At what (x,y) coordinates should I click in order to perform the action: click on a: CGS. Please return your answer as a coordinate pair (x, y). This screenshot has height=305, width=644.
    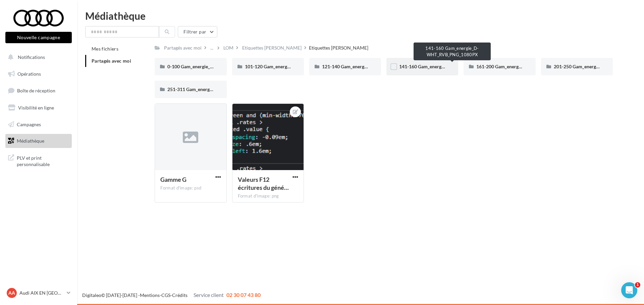
    Looking at the image, I should click on (166, 295).